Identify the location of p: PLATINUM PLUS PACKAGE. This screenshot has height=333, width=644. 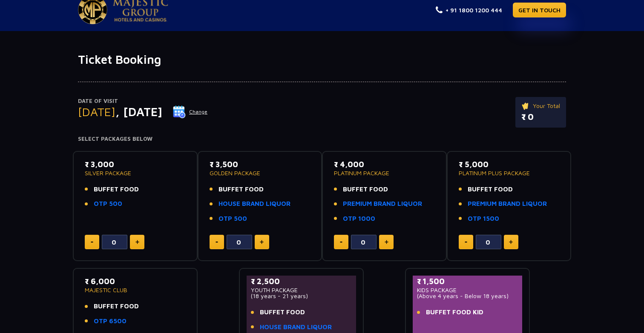
(509, 174).